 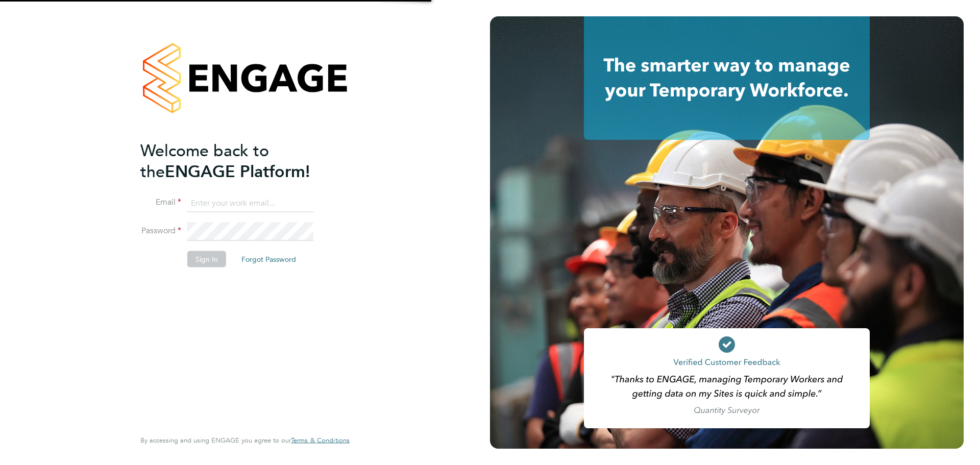 I want to click on span: Welcome back to the, so click(x=204, y=161).